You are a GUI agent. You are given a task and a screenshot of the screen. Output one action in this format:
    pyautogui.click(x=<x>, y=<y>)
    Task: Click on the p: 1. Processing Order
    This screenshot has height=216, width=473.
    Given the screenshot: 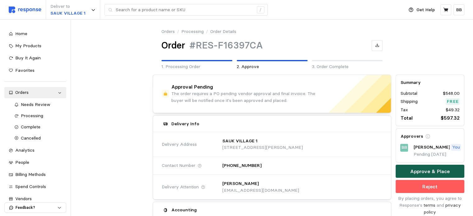 What is the action you would take?
    pyautogui.click(x=197, y=67)
    